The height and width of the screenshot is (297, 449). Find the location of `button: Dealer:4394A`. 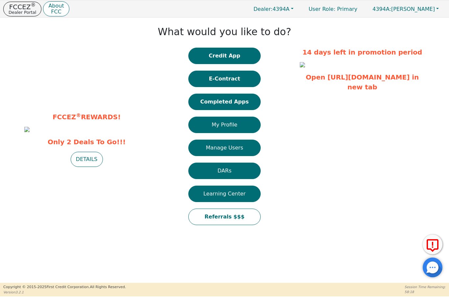

button: Dealer:4394A is located at coordinates (274, 9).